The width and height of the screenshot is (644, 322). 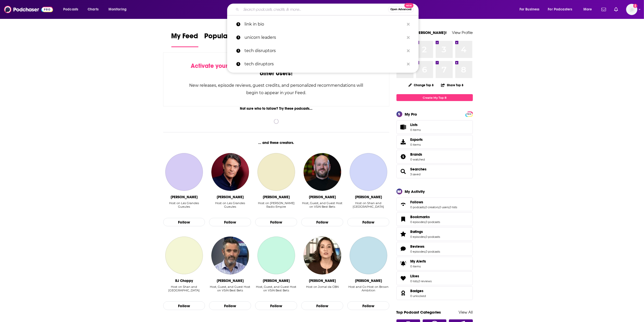 I want to click on a: View Profile, so click(x=462, y=33).